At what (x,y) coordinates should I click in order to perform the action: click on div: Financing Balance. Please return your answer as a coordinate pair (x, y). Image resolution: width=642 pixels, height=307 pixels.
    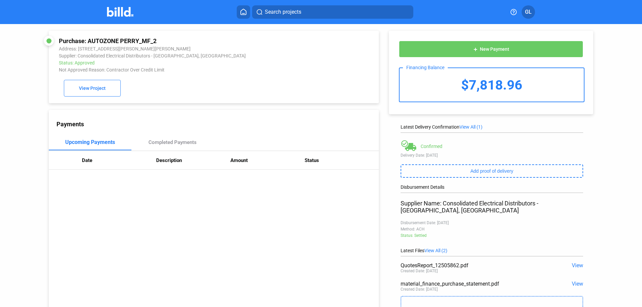
    Looking at the image, I should click on (426, 68).